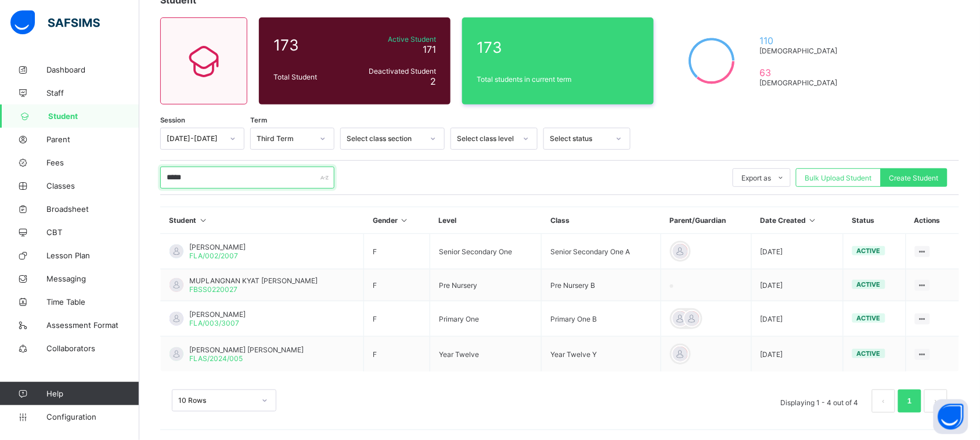  Describe the element at coordinates (429, 49) in the screenshot. I see `span: 171` at that location.